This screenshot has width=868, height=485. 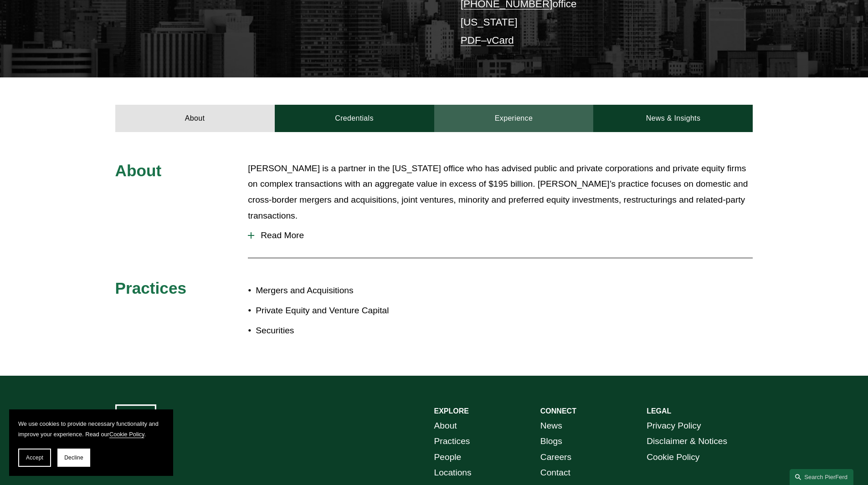 What do you see at coordinates (35, 458) in the screenshot?
I see `span: Accept` at bounding box center [35, 458].